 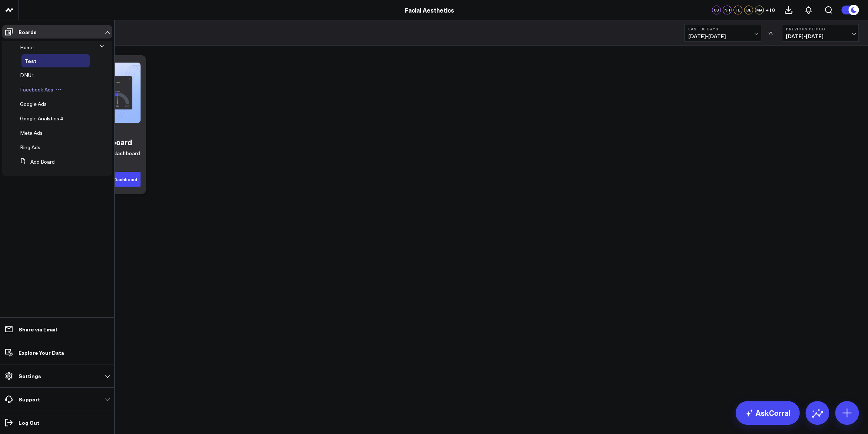 I want to click on a: Meta Ads, so click(x=31, y=133).